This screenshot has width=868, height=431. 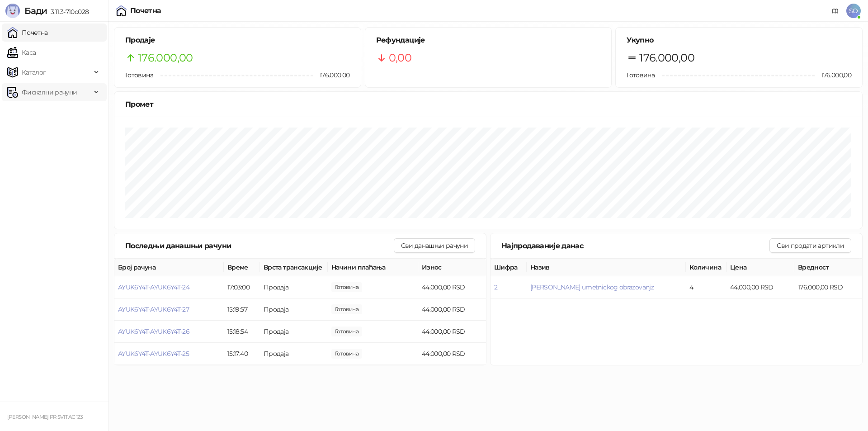 What do you see at coordinates (154, 353) in the screenshot?
I see `span: AYUK6Y4T-AYUK6Y4T-25` at bounding box center [154, 353].